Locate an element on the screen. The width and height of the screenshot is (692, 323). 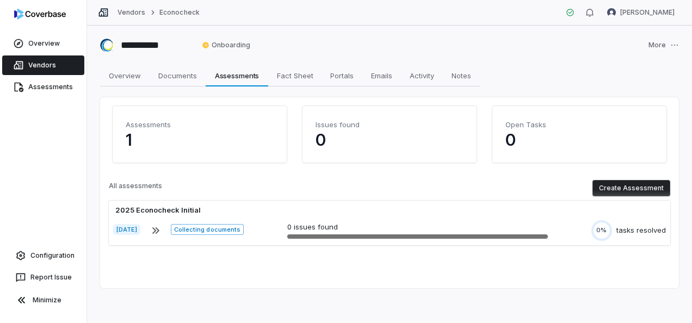
button: Report Issue is located at coordinates (43, 277).